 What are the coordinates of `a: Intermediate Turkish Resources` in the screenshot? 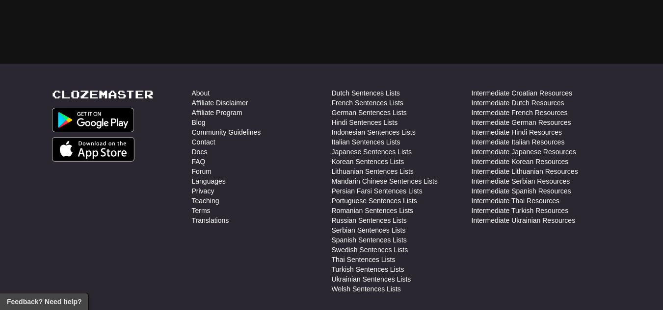 It's located at (520, 211).